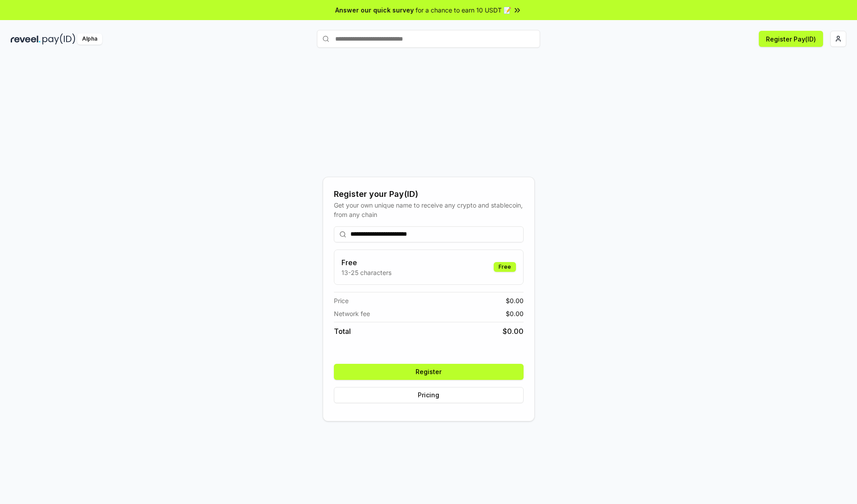 This screenshot has height=504, width=857. I want to click on span: Answer our quick survey, so click(374, 10).